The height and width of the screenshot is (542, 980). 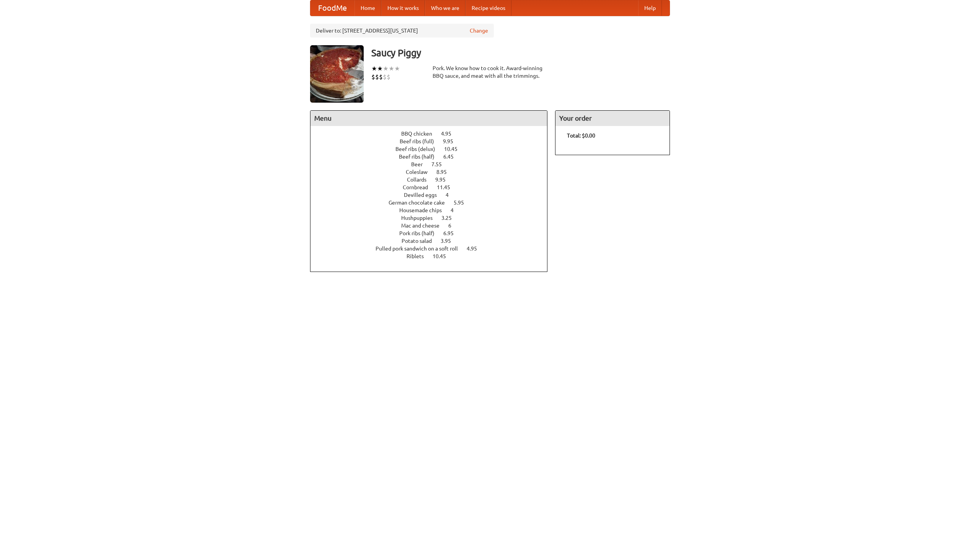 What do you see at coordinates (424, 195) in the screenshot?
I see `span: Devilled eggs` at bounding box center [424, 195].